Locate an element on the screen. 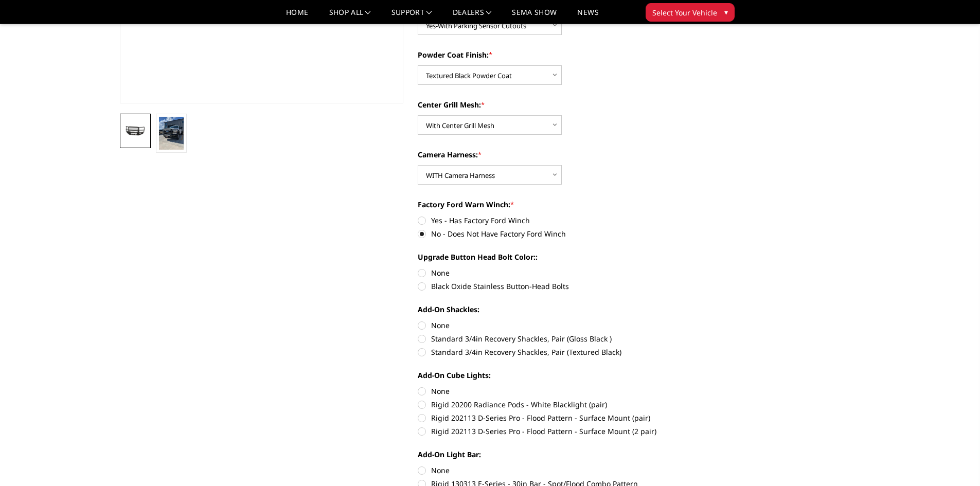  label: Center Grill Mesh: is located at coordinates (560, 105).